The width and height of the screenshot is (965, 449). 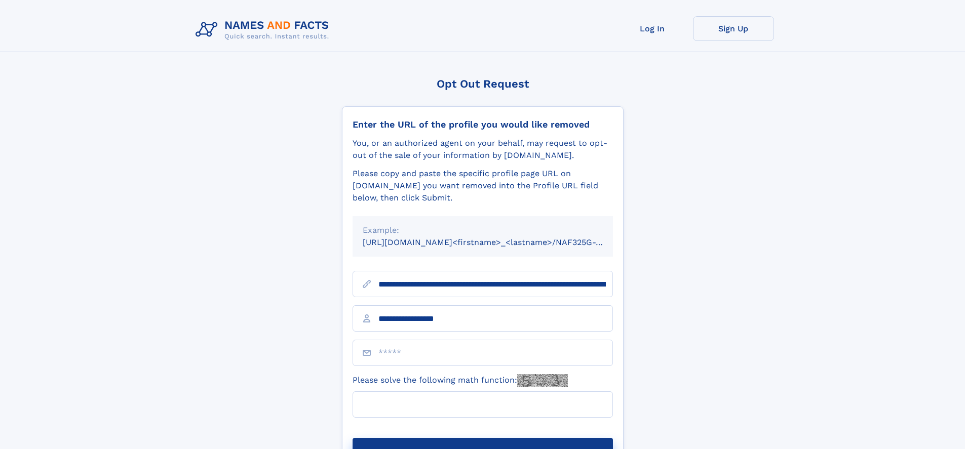 What do you see at coordinates (483, 125) in the screenshot?
I see `div: Enter the URL of the profile you would like removed` at bounding box center [483, 125].